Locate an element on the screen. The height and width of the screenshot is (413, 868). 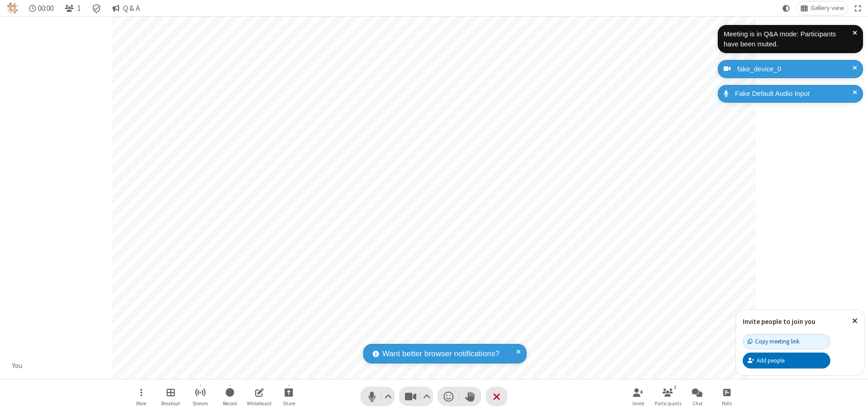
span: Polls is located at coordinates (727, 403).